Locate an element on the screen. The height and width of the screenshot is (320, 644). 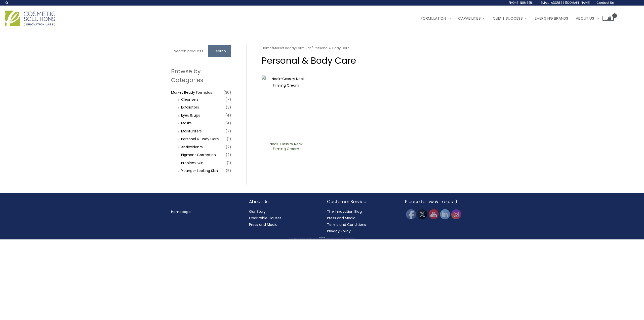
a: Exfoliators is located at coordinates (190, 107).